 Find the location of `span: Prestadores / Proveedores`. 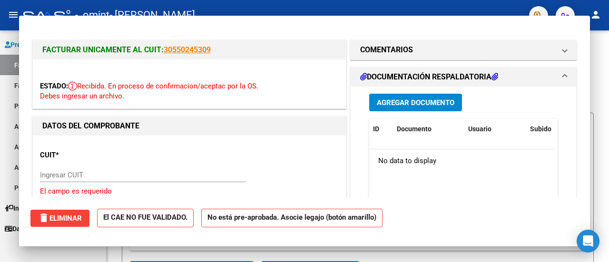

span: Prestadores / Proveedores is located at coordinates (48, 45).